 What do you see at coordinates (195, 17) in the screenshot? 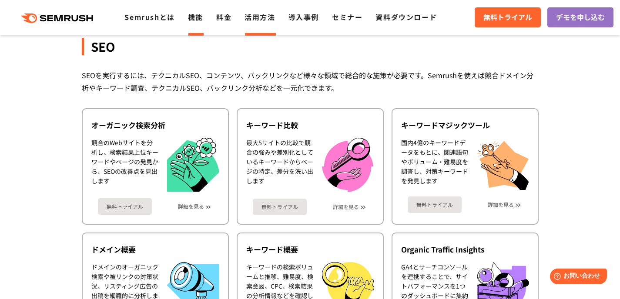
I see `a: 機能` at bounding box center [195, 17].